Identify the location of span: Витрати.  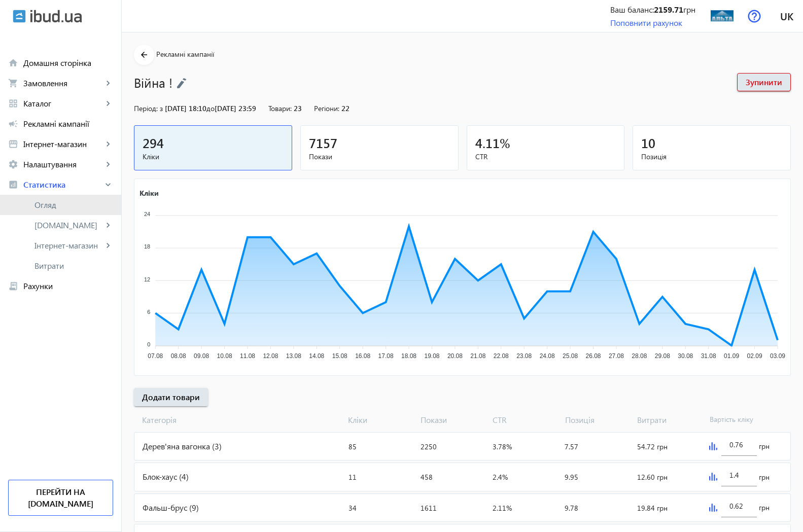
(74, 266).